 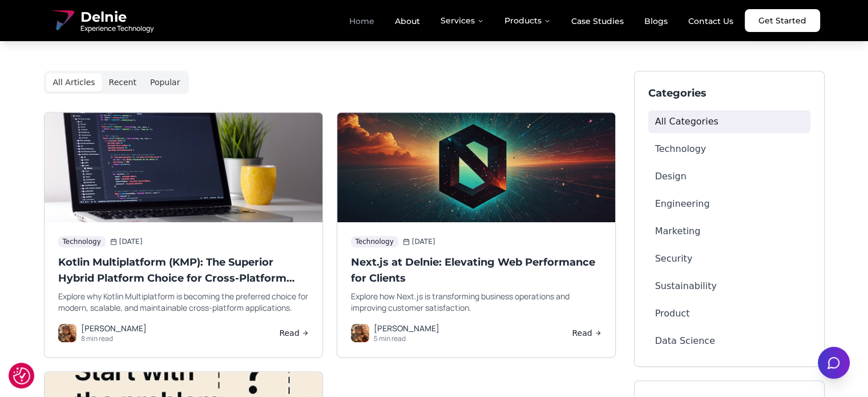 I want to click on h3: Kotlin Multiplatform (KMP): The Superior Hybrid Platform Choice for Cross-Platform Development, so click(x=183, y=270).